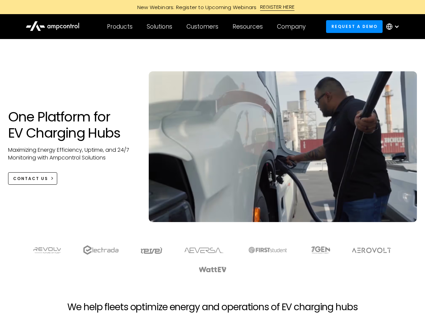 This screenshot has width=425, height=323. I want to click on img: electrada logo, so click(101, 250).